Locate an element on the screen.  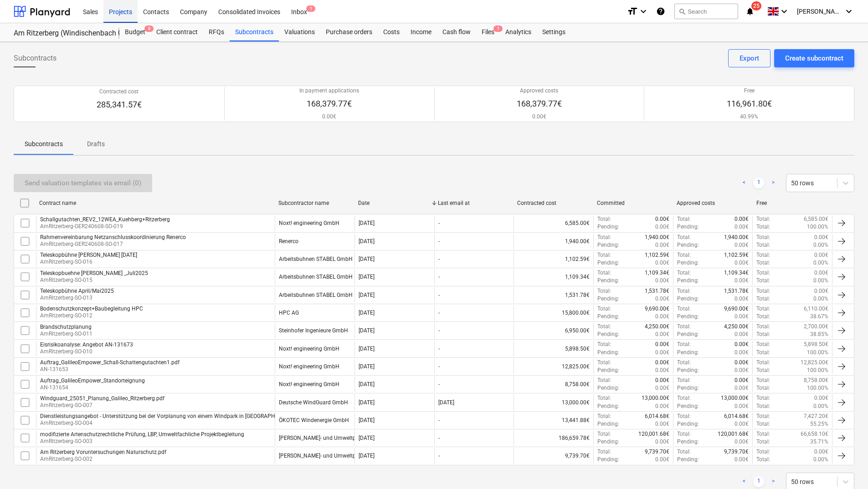
p: 38.85% is located at coordinates (819, 334).